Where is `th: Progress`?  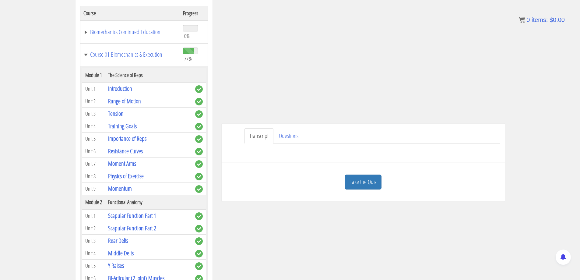
th: Progress is located at coordinates (194, 13).